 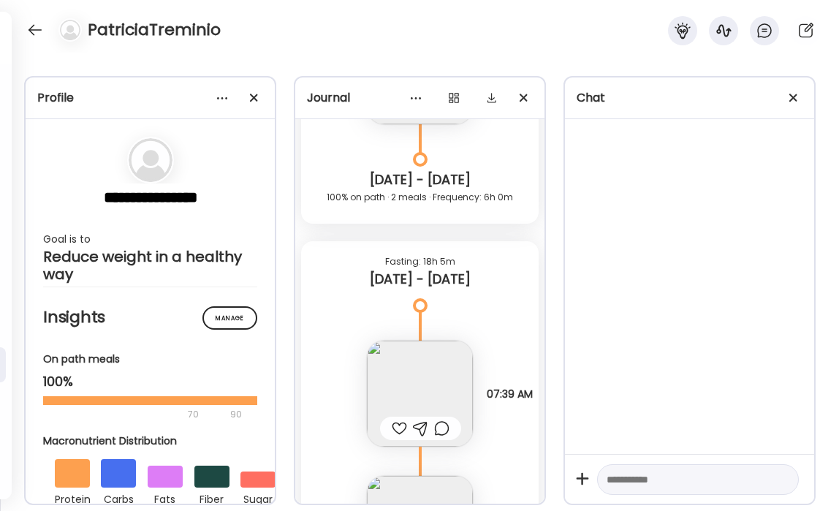 What do you see at coordinates (150, 359) in the screenshot?
I see `div: On path meals` at bounding box center [150, 359].